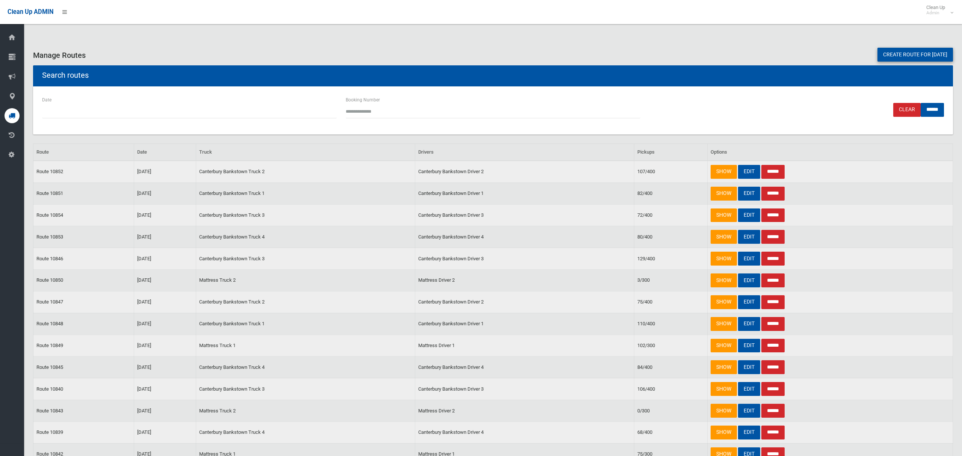 The height and width of the screenshot is (456, 962). Describe the element at coordinates (165, 152) in the screenshot. I see `th: Date` at that location.